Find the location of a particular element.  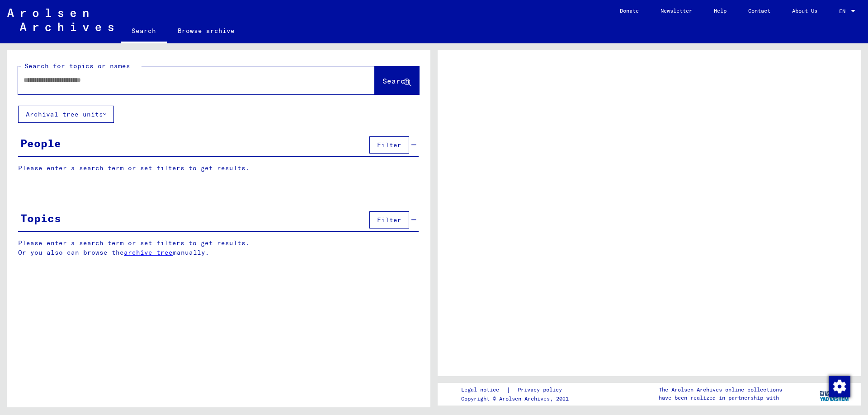

img: yv_logo.png is located at coordinates (835, 394).